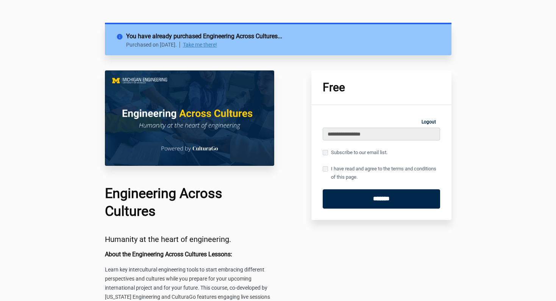 The height and width of the screenshot is (301, 556). I want to click on input: Subscribe to our email list., so click(325, 153).